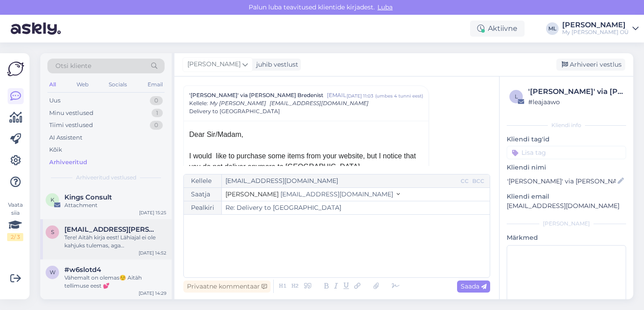  What do you see at coordinates (399, 96) in the screenshot?
I see `div: ( umbes 4 tunni eest )` at bounding box center [399, 96].